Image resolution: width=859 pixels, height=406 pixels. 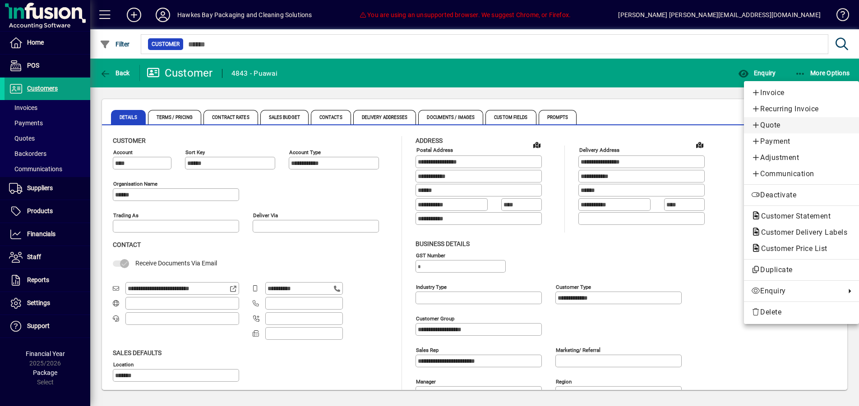 I want to click on span: Payment, so click(x=801, y=142).